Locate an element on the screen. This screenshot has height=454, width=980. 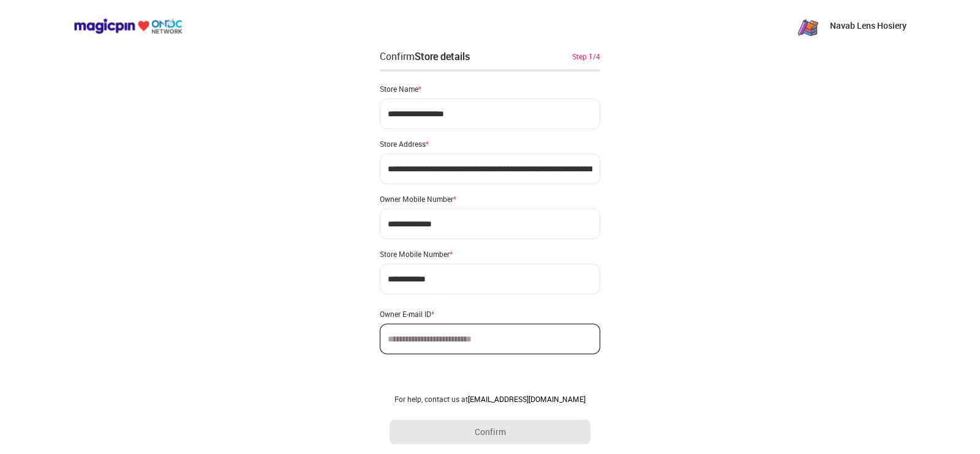
button: Confirm is located at coordinates (490, 432).